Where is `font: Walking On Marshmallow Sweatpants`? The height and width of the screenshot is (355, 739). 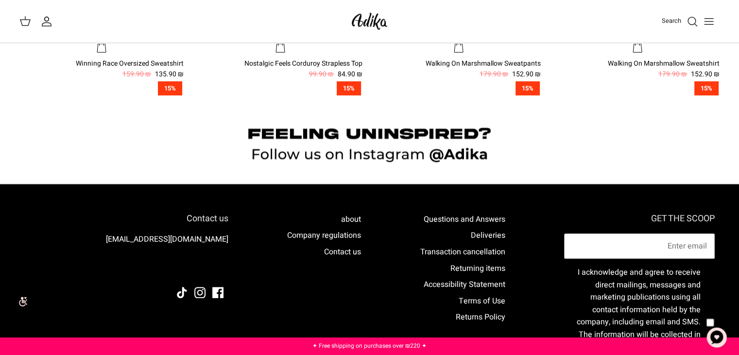
font: Walking On Marshmallow Sweatpants is located at coordinates (483, 63).